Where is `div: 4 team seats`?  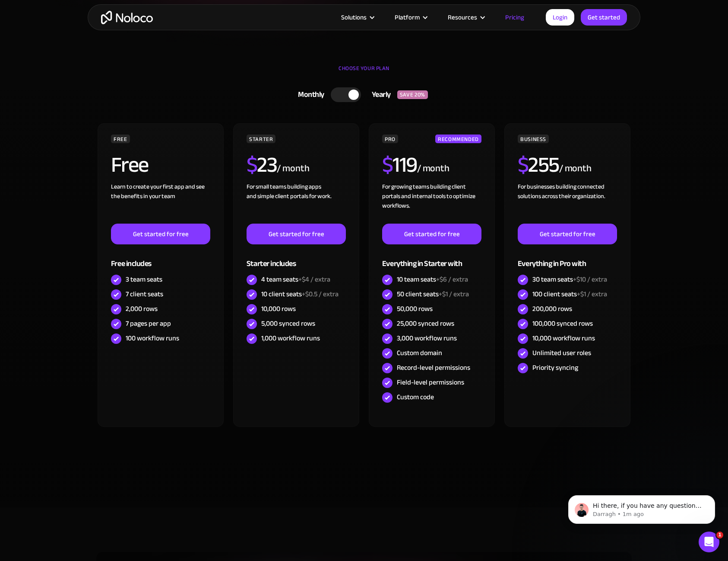 div: 4 team seats is located at coordinates (296, 279).